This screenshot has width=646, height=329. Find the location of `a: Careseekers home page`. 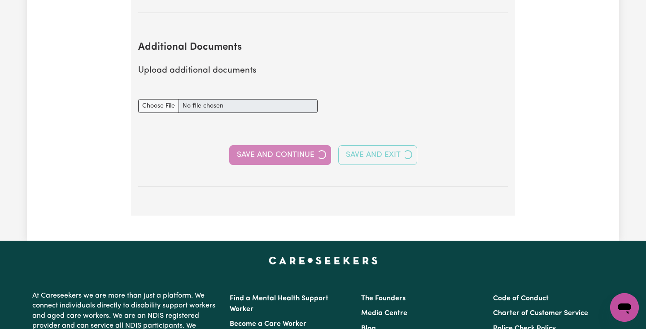

a: Careseekers home page is located at coordinates (323, 261).